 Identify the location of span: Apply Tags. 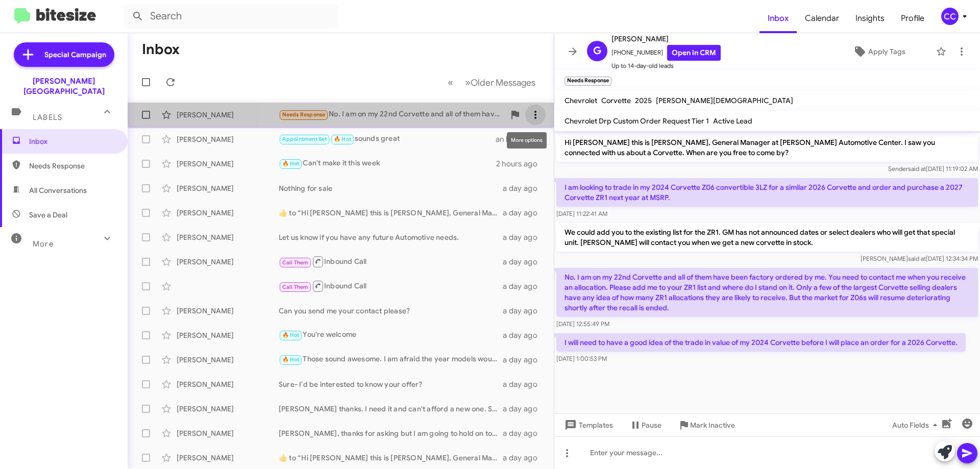
(886, 51).